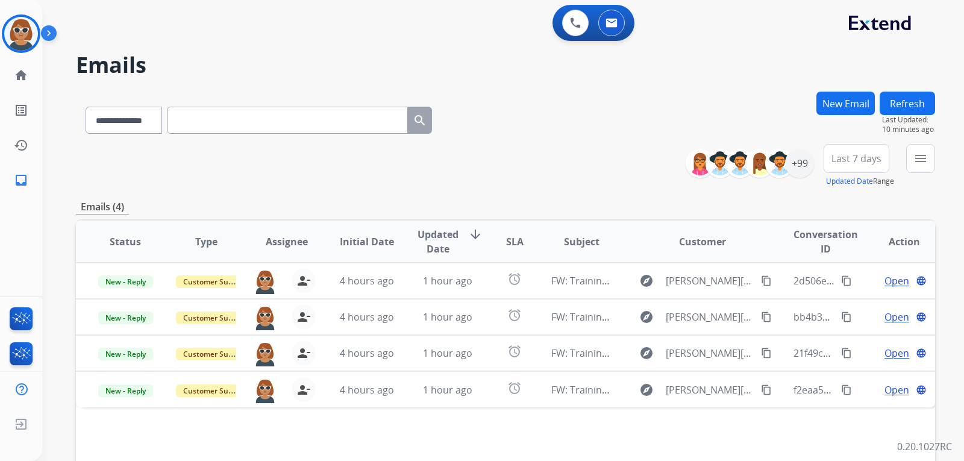 This screenshot has width=964, height=461. Describe the element at coordinates (438, 242) in the screenshot. I see `span: Updated Date` at that location.